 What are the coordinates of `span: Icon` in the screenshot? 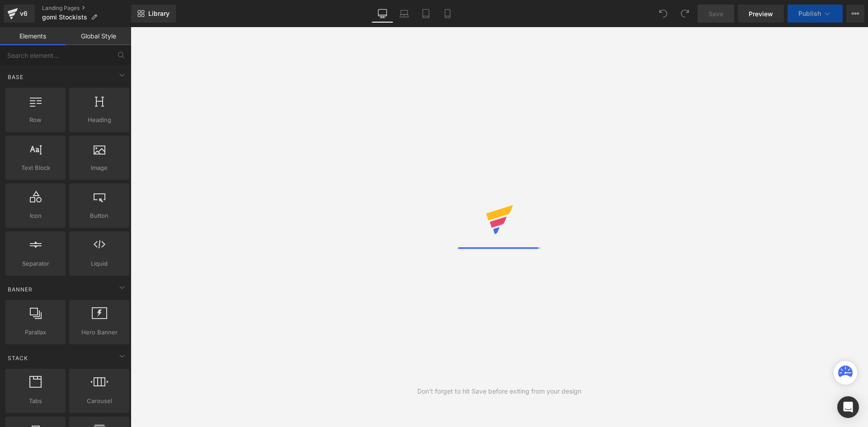 It's located at (35, 216).